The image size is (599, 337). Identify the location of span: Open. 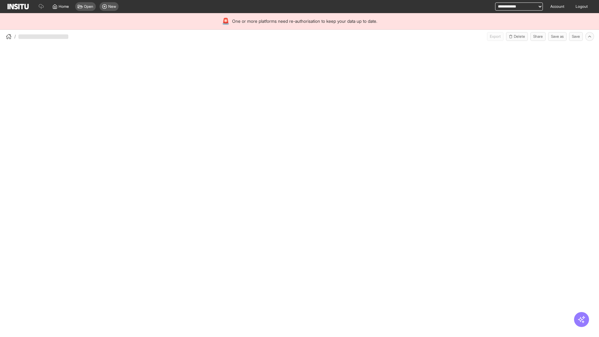
(89, 7).